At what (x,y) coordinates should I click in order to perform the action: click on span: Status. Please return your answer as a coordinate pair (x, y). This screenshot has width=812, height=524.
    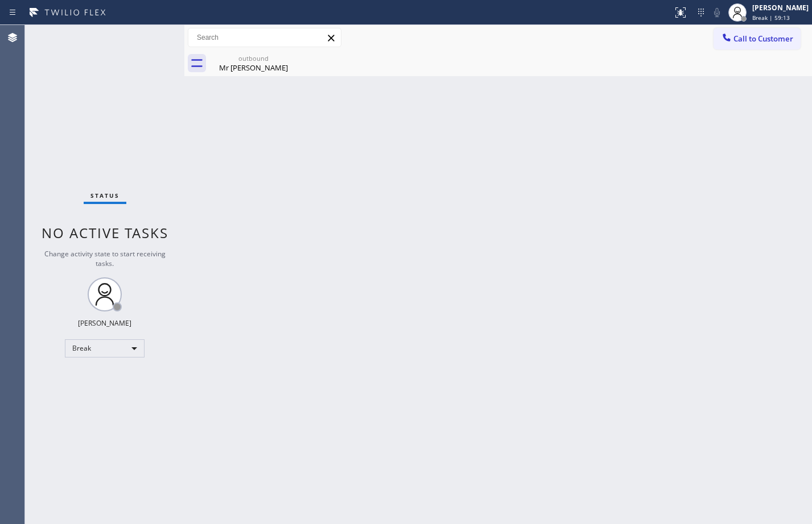
    Looking at the image, I should click on (105, 196).